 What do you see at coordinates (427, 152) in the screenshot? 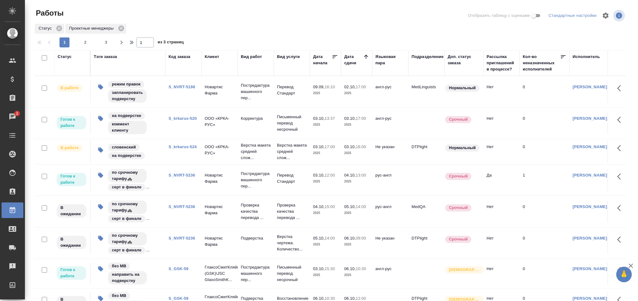
I see `td: DTPlight` at bounding box center [427, 152].